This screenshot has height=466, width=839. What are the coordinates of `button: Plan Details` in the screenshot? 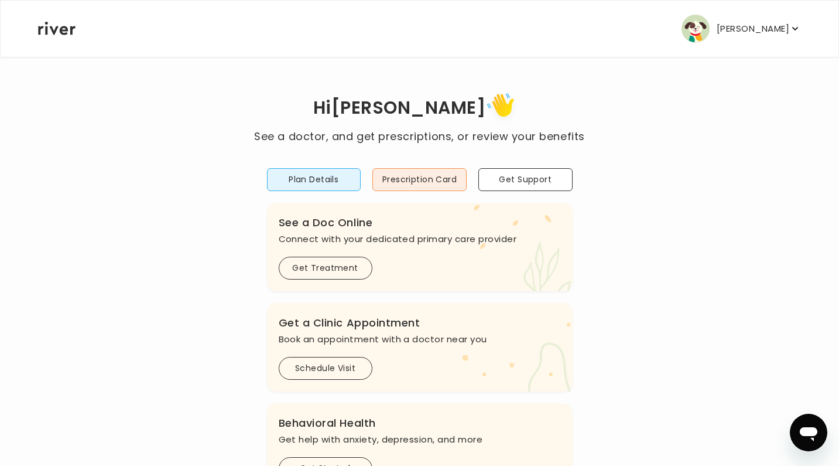 It's located at (314, 179).